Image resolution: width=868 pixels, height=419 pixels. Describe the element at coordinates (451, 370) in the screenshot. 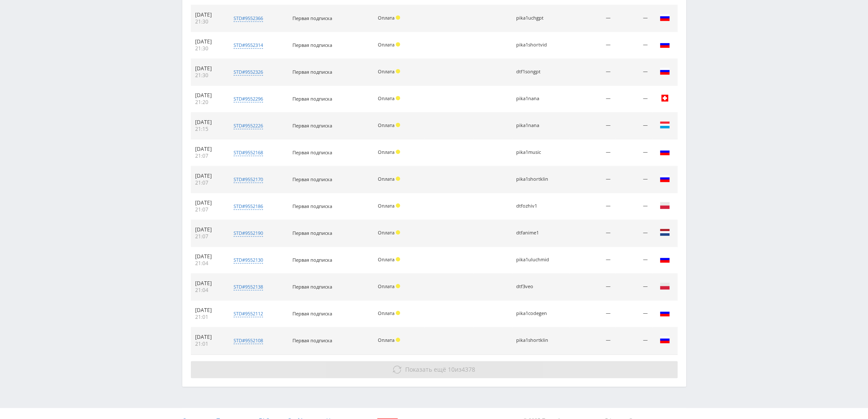

I see `span: 10` at that location.